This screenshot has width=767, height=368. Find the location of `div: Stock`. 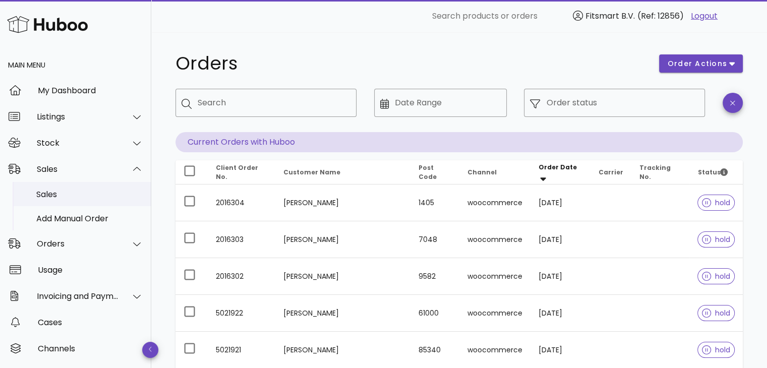

div: Stock is located at coordinates (78, 143).